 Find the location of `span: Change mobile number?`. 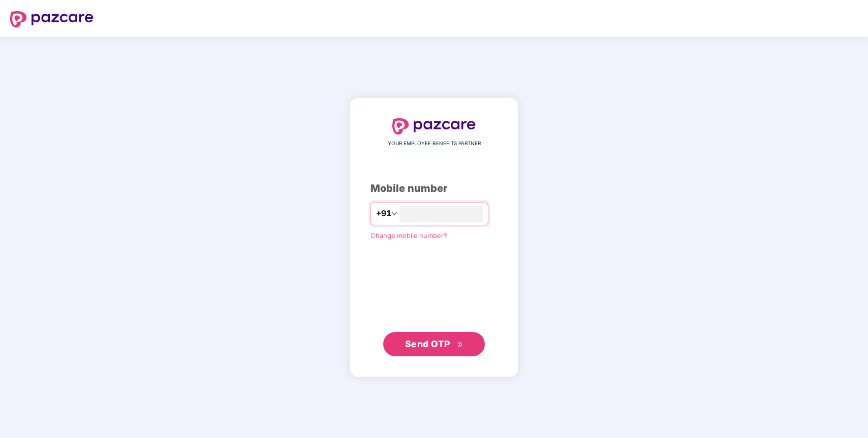

span: Change mobile number? is located at coordinates (408, 236).